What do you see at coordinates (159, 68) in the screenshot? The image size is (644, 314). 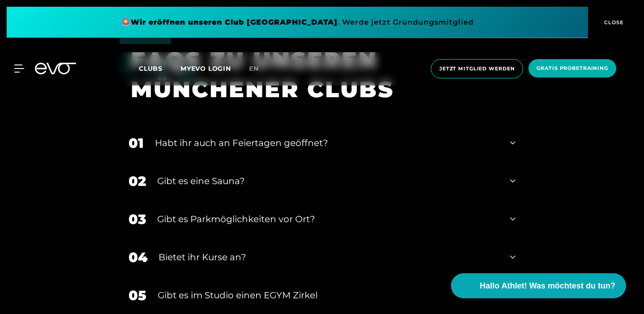 I see `a: Clubs` at bounding box center [159, 68].